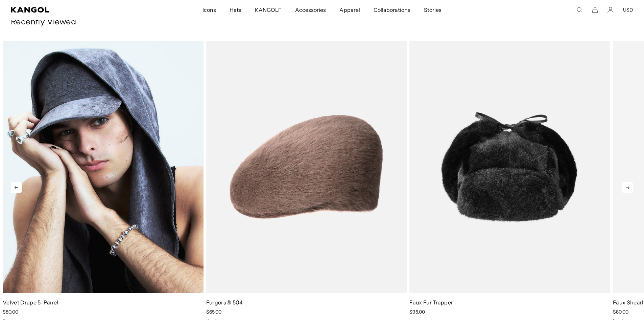 This screenshot has width=644, height=320. I want to click on img: Furgora® 504, so click(307, 167).